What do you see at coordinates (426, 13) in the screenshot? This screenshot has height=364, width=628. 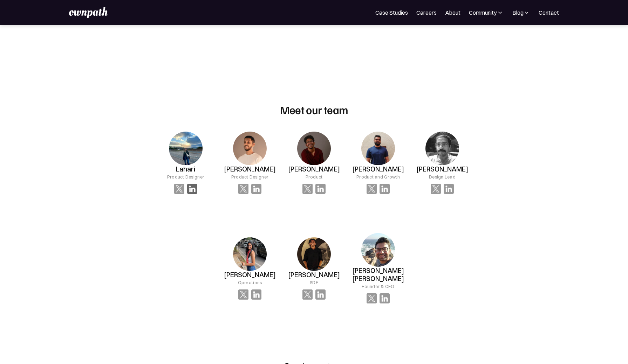 I see `a: Careers` at bounding box center [426, 13].